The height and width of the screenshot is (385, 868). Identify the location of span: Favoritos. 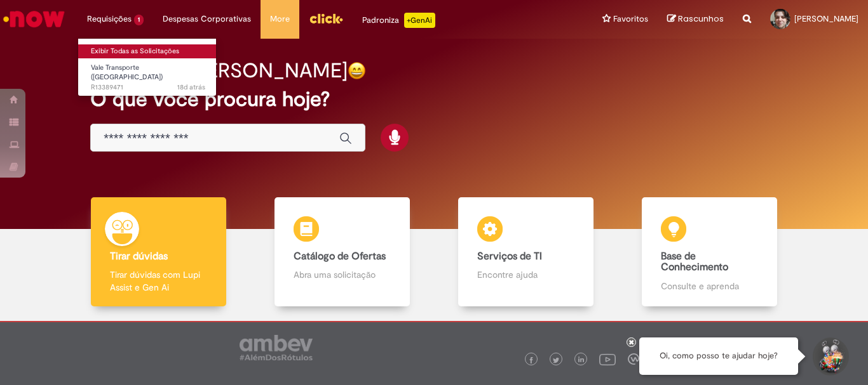
(630, 19).